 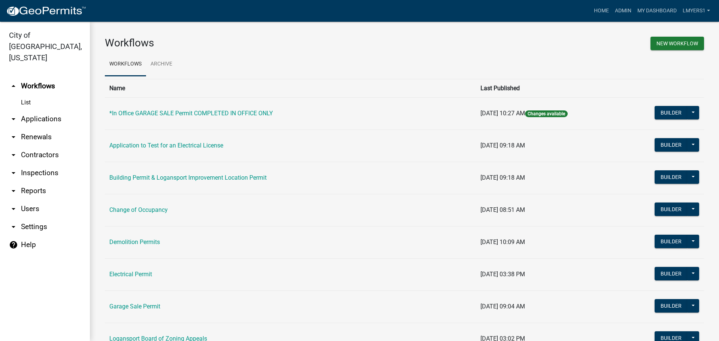 I want to click on th: Name, so click(x=290, y=88).